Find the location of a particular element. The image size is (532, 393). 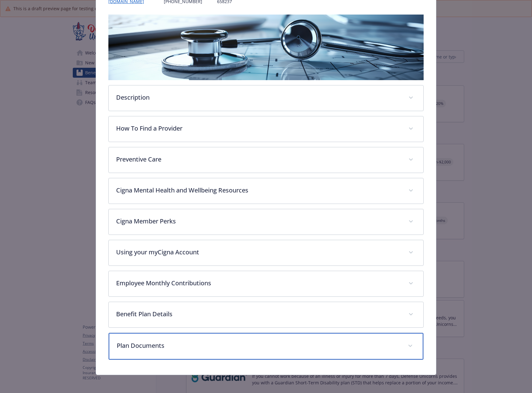

div: Using your myCigna Account is located at coordinates (266, 253).